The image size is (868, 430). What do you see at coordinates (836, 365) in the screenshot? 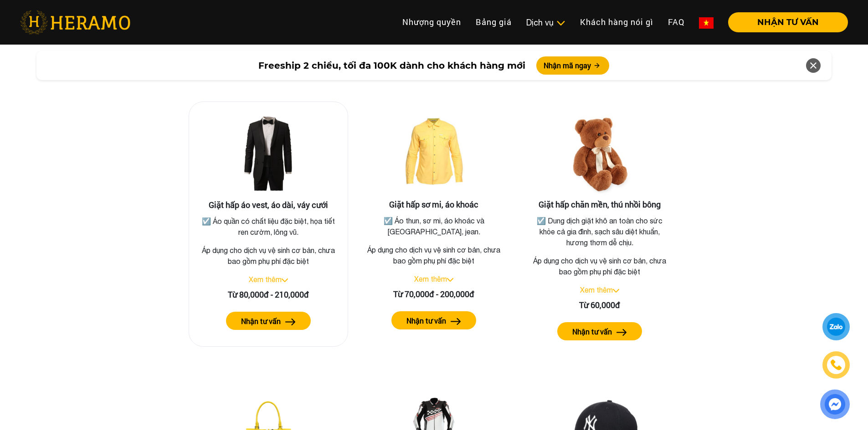
I see `a: phone-icon` at bounding box center [836, 365].